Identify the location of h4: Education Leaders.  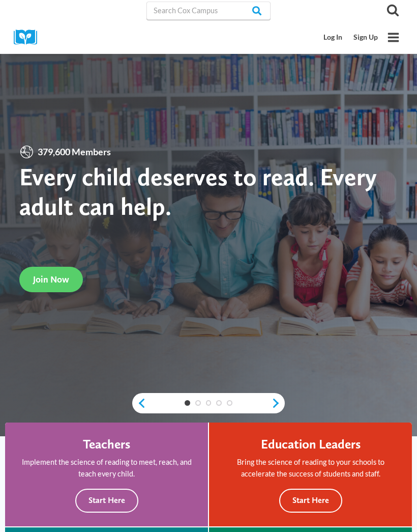
(311, 444).